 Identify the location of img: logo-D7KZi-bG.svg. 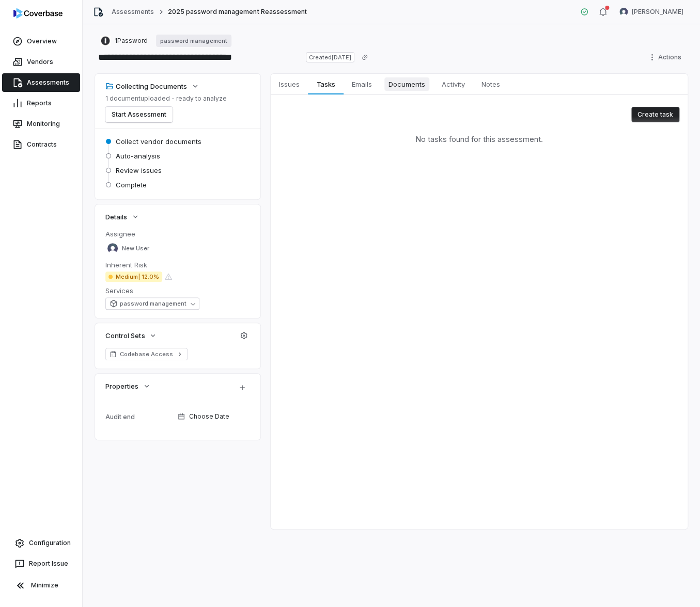
(38, 14).